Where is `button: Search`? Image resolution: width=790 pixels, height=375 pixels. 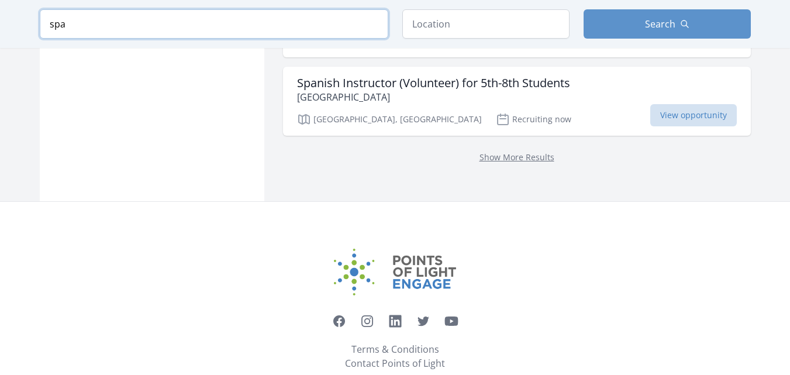
button: Search is located at coordinates (667, 24).